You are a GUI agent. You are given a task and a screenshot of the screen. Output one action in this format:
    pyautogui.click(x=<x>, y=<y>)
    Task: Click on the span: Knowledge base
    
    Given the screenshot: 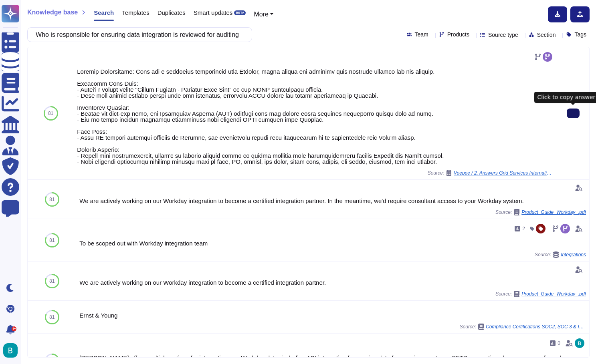 What is the action you would take?
    pyautogui.click(x=52, y=12)
    